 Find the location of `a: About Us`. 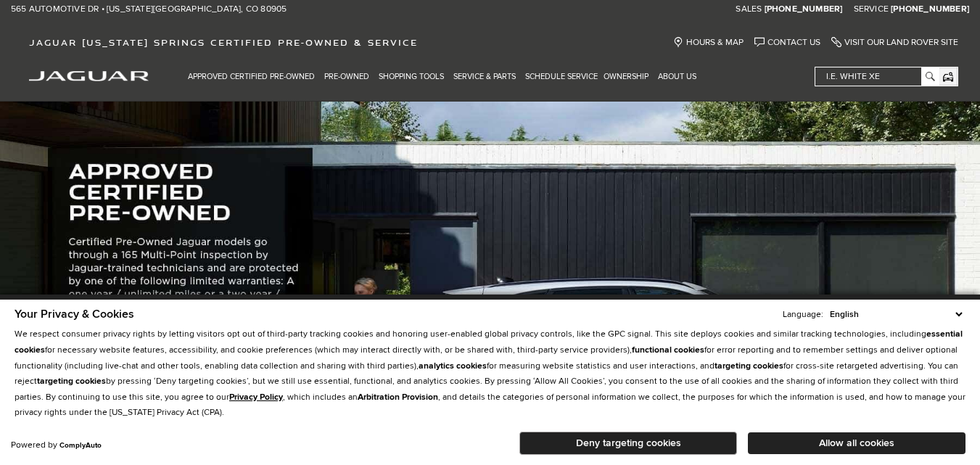

a: About Us is located at coordinates (679, 76).